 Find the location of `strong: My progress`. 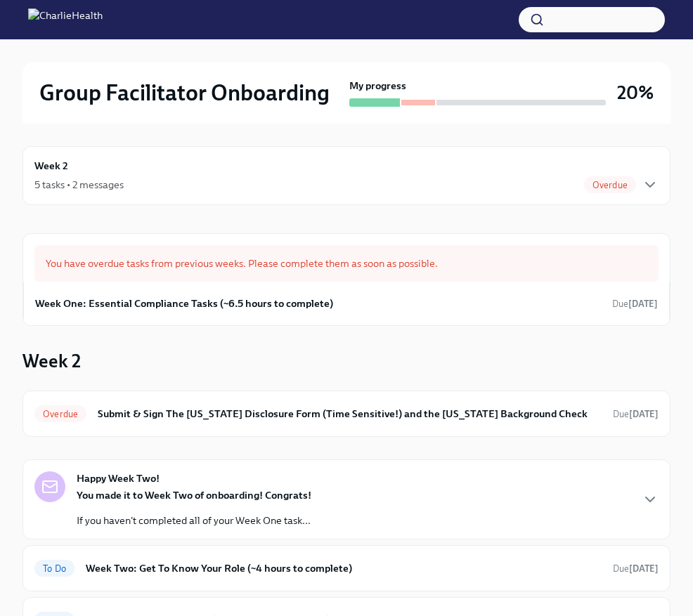

strong: My progress is located at coordinates (378, 86).